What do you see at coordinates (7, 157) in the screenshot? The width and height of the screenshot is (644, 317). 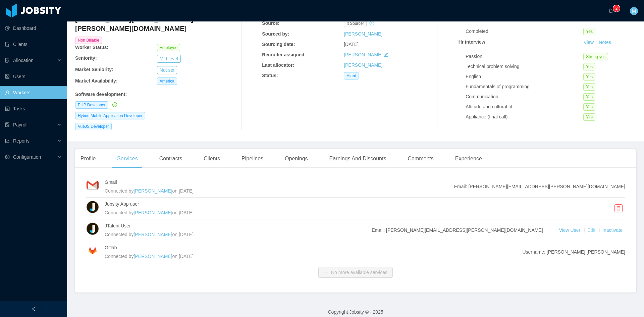 I see `i: icon: setting` at bounding box center [7, 157].